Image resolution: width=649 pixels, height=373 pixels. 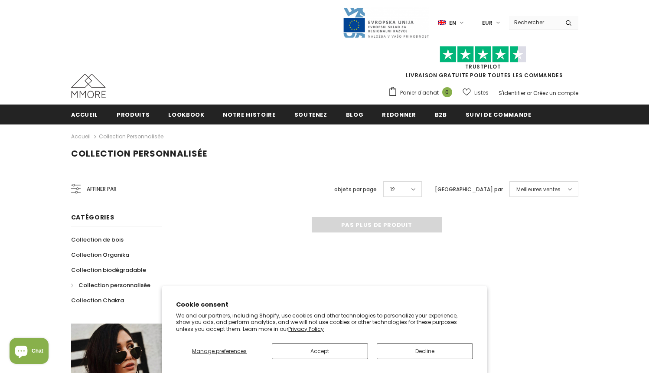 What do you see at coordinates (85, 114) in the screenshot?
I see `span: Accueil` at bounding box center [85, 114].